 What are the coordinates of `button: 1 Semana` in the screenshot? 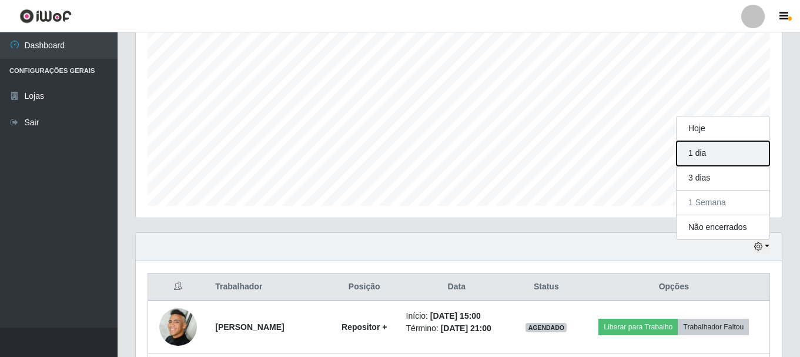 It's located at (723, 203).